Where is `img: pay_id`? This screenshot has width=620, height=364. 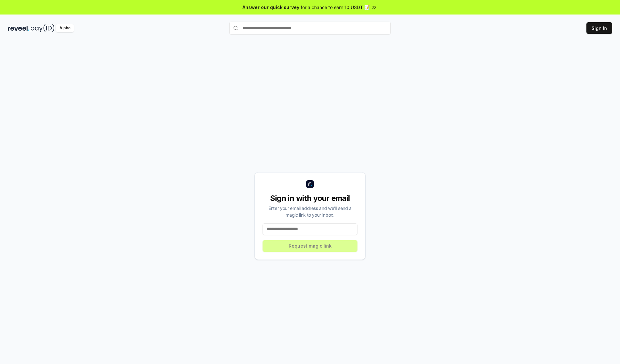 img: pay_id is located at coordinates (43, 28).